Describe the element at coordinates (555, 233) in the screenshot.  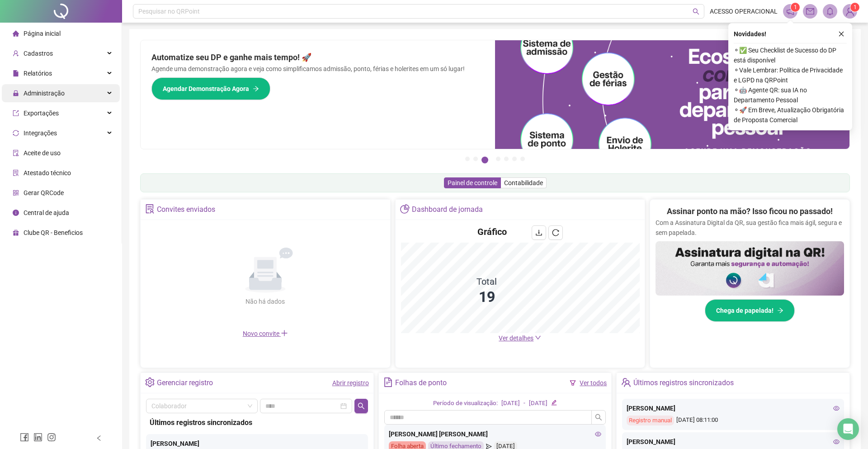
I see `span: reload` at that location.